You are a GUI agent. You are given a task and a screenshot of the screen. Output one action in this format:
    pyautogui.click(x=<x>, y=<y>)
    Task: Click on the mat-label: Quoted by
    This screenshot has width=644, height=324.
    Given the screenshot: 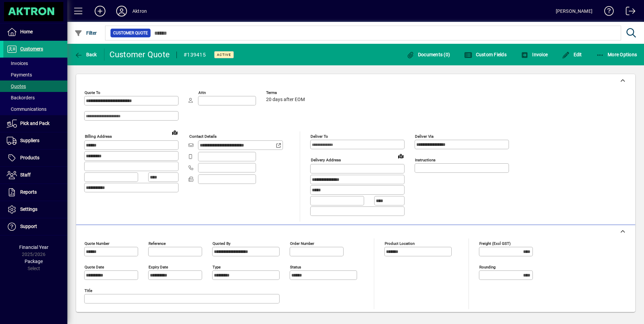 What is the action you would take?
    pyautogui.click(x=221, y=243)
    